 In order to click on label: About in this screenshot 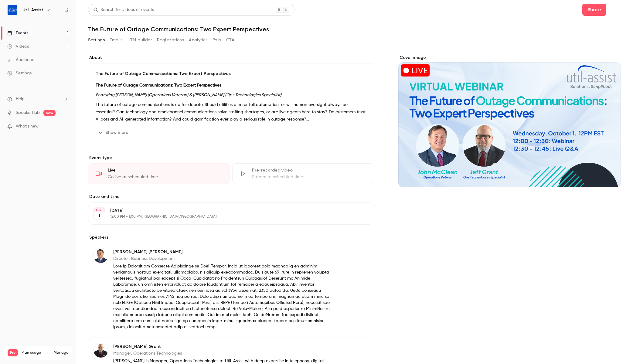, I will do `click(231, 58)`.